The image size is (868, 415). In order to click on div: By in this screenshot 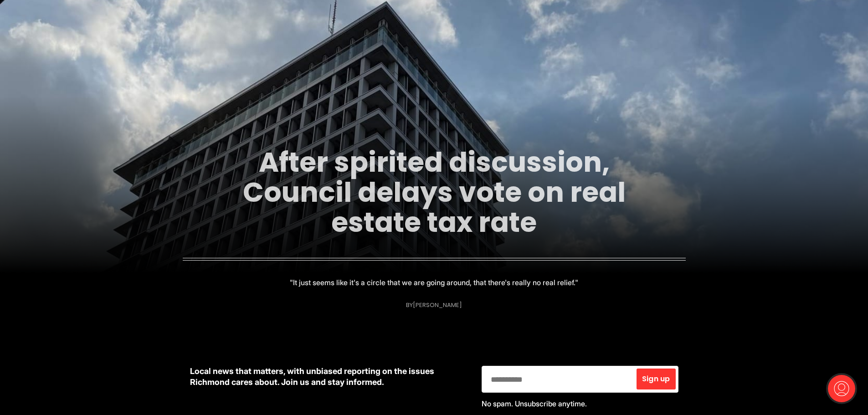, I will do `click(434, 305)`.